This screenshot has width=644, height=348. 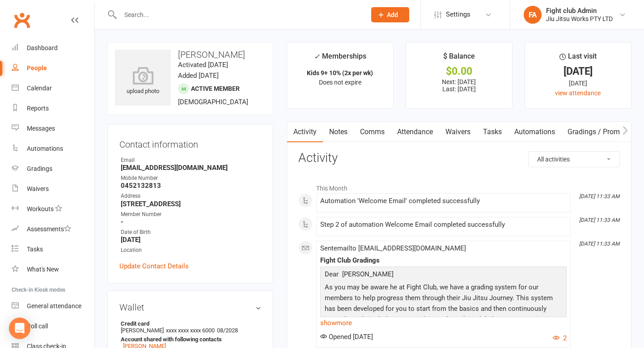 I want to click on div: Tasks, so click(x=35, y=249).